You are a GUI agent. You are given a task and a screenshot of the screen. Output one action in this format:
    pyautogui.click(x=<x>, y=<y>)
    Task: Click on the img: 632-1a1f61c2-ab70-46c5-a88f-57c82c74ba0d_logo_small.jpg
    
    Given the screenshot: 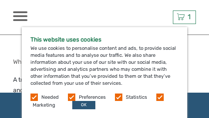 What is the action you would take?
    pyautogui.click(x=104, y=17)
    